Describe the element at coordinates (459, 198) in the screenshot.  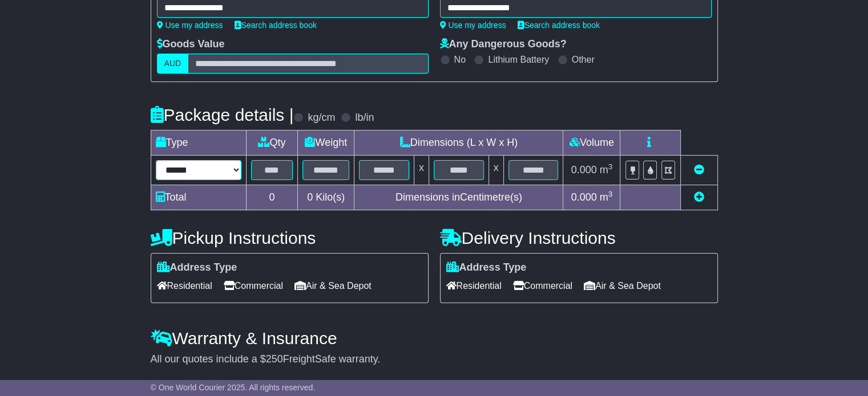
I see `td: Dimensions in Centimetre(s)` at that location.